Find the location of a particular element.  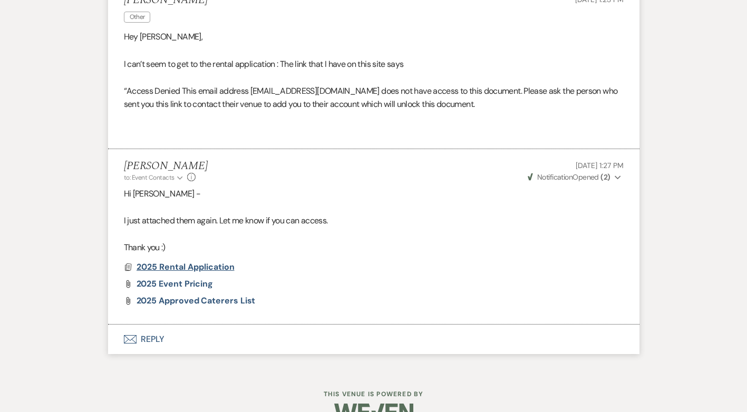

span: Opened is located at coordinates (569, 177).